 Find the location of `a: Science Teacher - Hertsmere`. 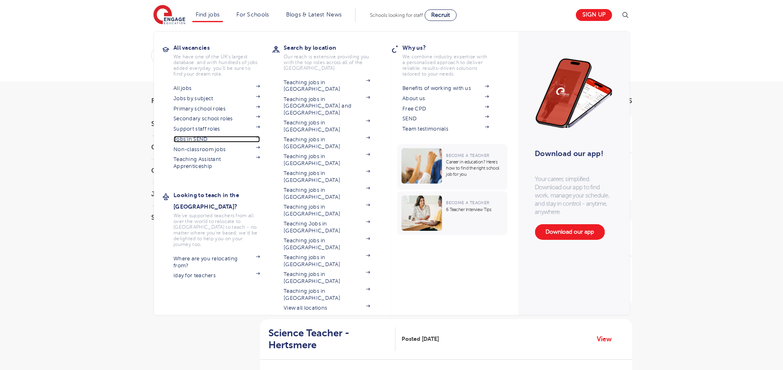

a: Science Teacher - Hertsmere is located at coordinates (332, 340).